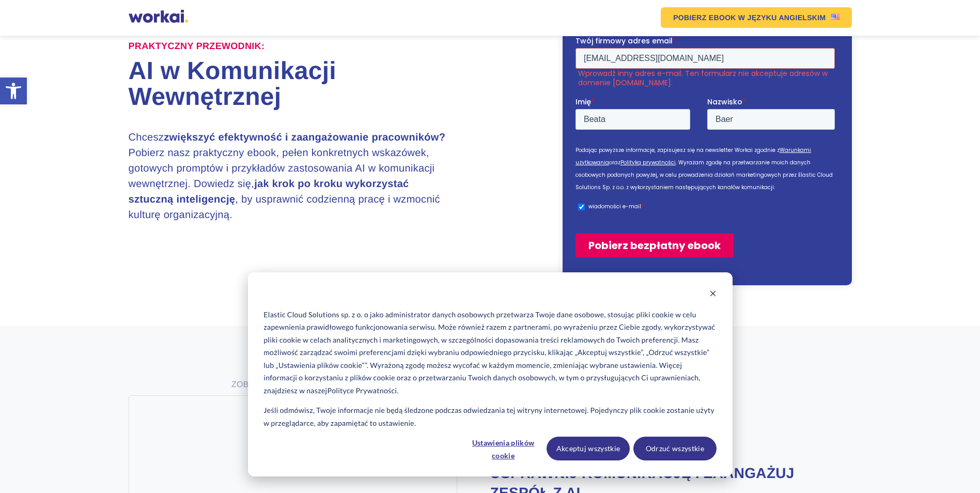  Describe the element at coordinates (756, 17) in the screenshot. I see `a: POBIERZ EBOOKW JĘZYKU ANGIELSKIMUS flag` at that location.